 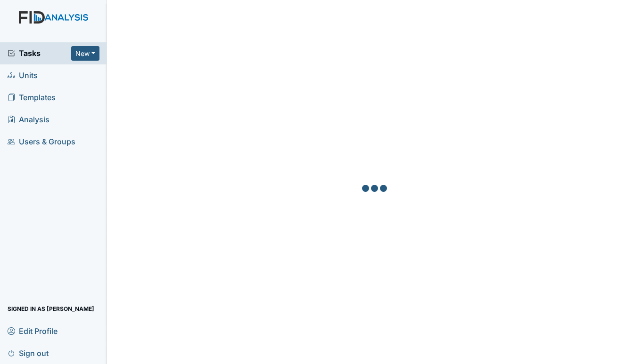 I want to click on span: Edit Profile, so click(x=32, y=331).